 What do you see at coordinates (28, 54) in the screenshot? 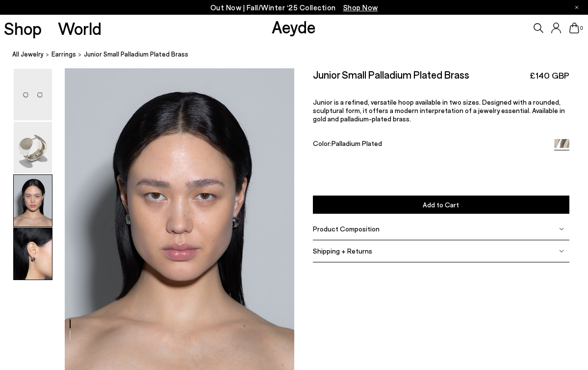
I see `a: All Jewelry` at bounding box center [28, 54].